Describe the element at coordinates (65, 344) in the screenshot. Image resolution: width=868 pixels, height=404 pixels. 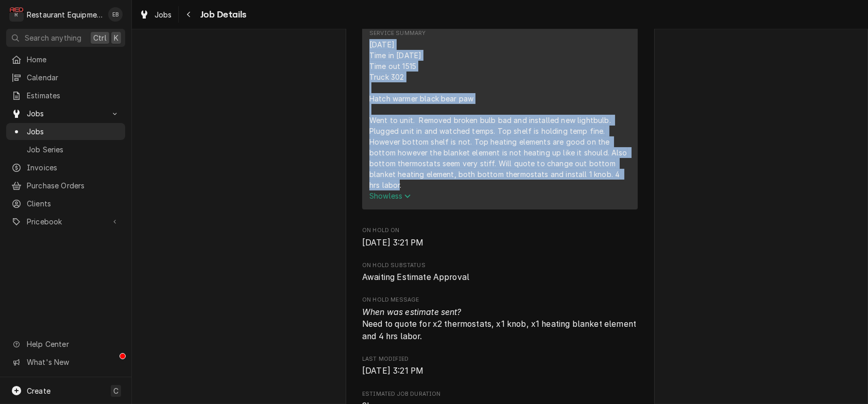
I see `a: Go to Help Center` at that location.